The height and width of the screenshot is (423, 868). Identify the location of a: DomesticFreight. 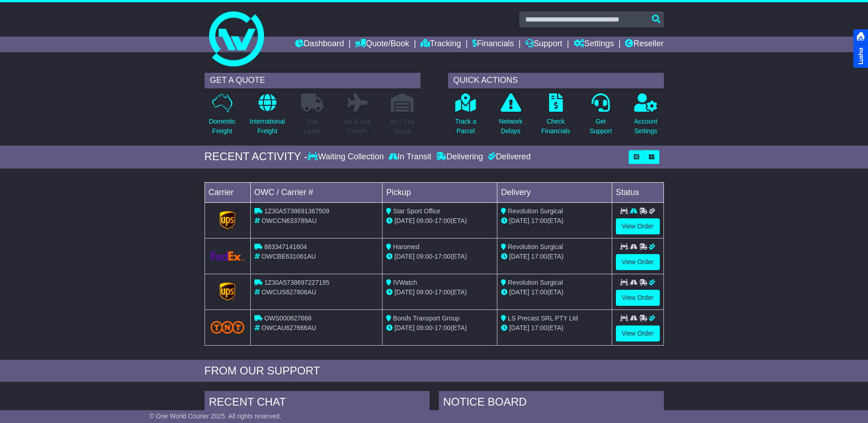
(222, 117).